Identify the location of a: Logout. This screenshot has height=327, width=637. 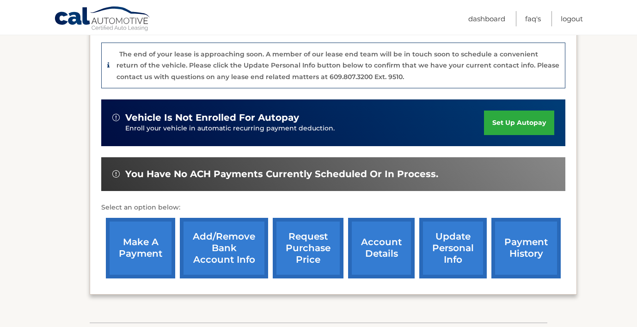
(572, 19).